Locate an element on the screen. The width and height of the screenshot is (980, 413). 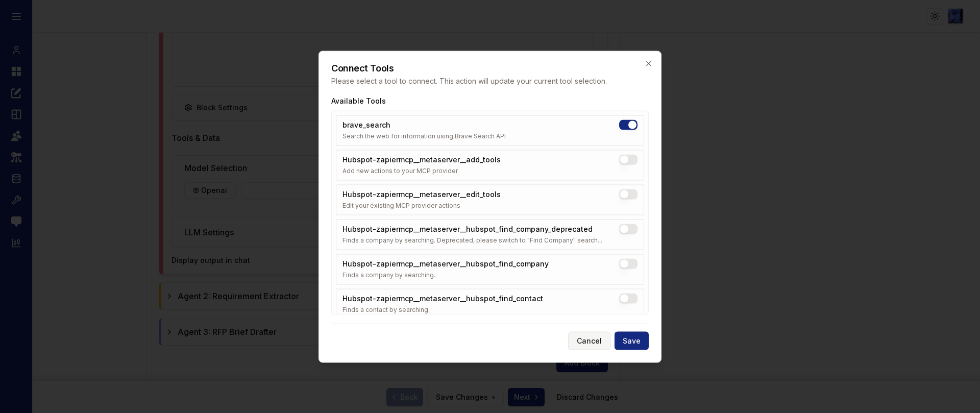
div: Finds a company by searching. is located at coordinates (478, 275).